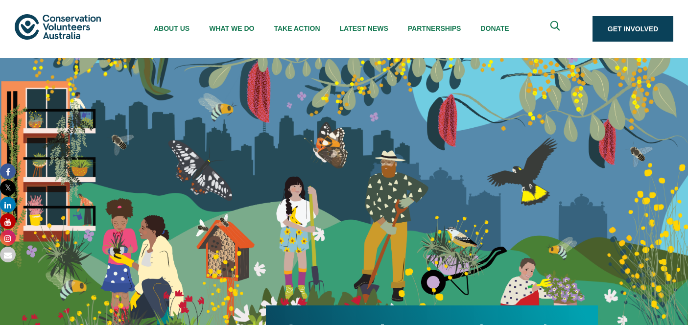 The image size is (688, 325). Describe the element at coordinates (171, 28) in the screenshot. I see `span: About Us` at that location.